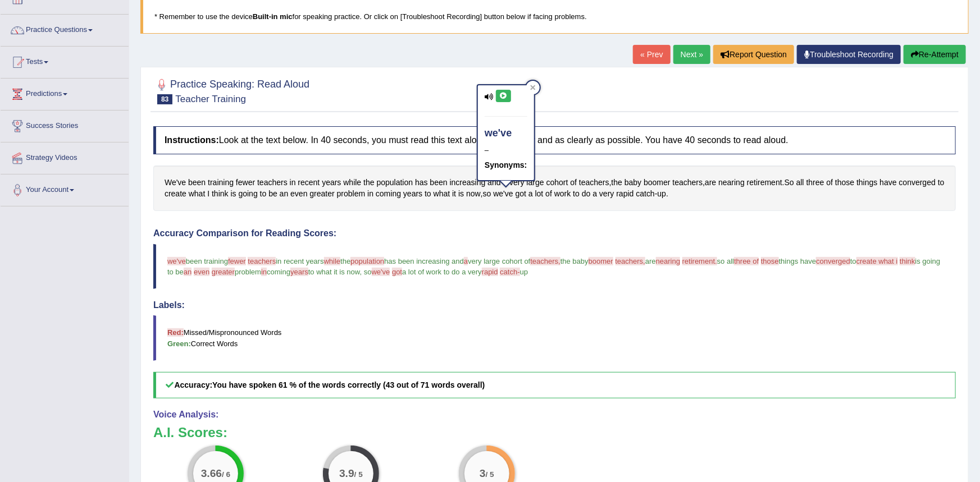 The image size is (980, 482). What do you see at coordinates (555, 267) in the screenshot?
I see `span: is going to be` at bounding box center [555, 267].